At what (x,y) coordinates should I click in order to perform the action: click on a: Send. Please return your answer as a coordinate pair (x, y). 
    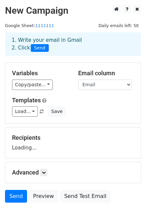
    Looking at the image, I should click on (16, 197).